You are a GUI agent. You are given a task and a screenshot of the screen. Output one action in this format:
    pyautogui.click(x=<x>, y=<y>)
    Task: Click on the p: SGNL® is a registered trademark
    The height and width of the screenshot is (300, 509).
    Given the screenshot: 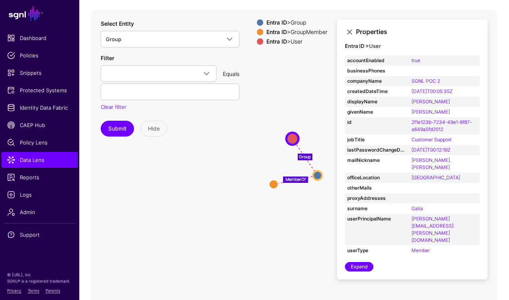 What is the action you would take?
    pyautogui.click(x=40, y=281)
    